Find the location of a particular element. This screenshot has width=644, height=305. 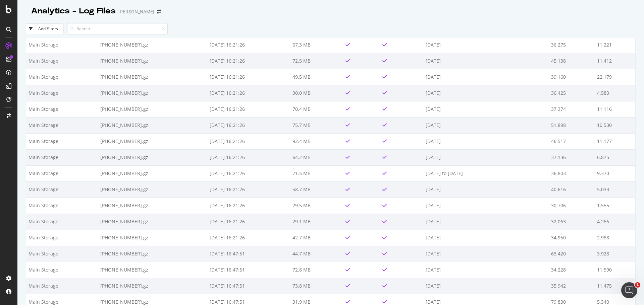

td: 49.5 MB is located at coordinates (317, 77).